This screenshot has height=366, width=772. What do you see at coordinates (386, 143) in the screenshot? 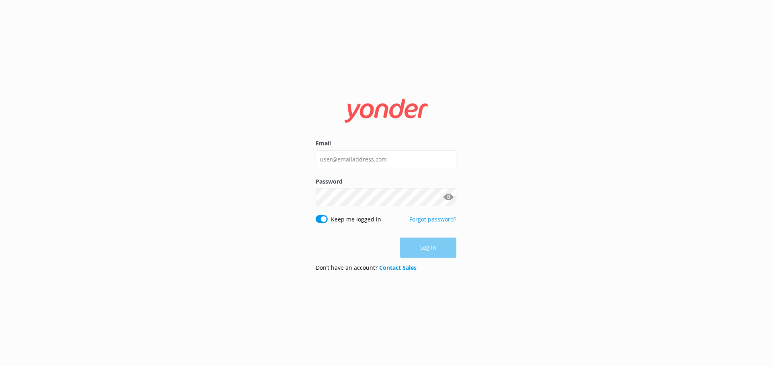
I see `label: Email` at bounding box center [386, 143].